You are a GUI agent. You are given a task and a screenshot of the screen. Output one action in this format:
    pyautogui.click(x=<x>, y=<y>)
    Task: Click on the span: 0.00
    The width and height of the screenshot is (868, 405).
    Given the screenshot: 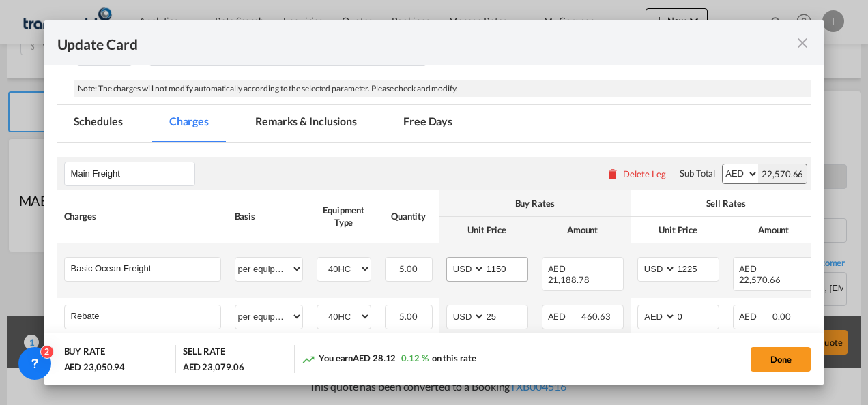 What is the action you would take?
    pyautogui.click(x=782, y=317)
    